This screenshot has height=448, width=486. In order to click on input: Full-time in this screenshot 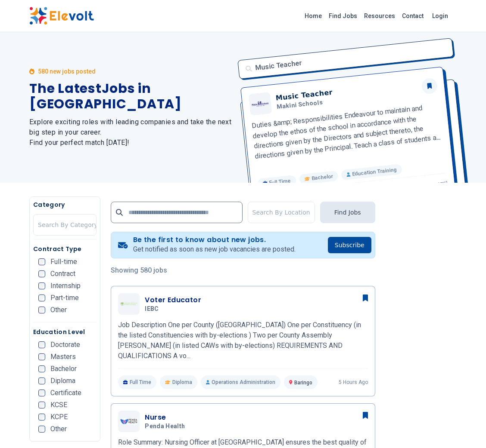, I will do `click(41, 262)`.